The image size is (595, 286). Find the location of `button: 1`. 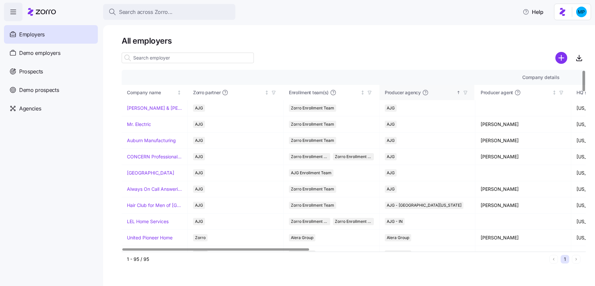

button: 1 is located at coordinates (565, 259).